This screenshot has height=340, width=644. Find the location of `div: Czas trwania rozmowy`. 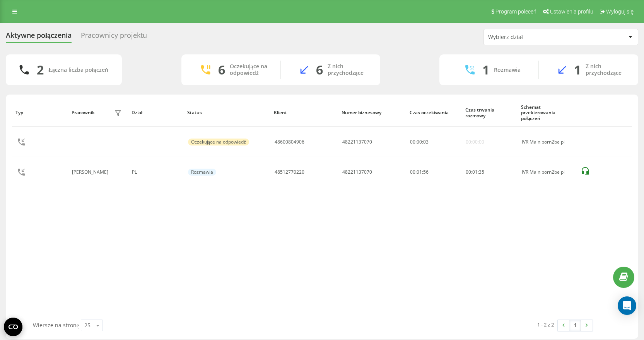

div: Czas trwania rozmowy is located at coordinates (489, 113).